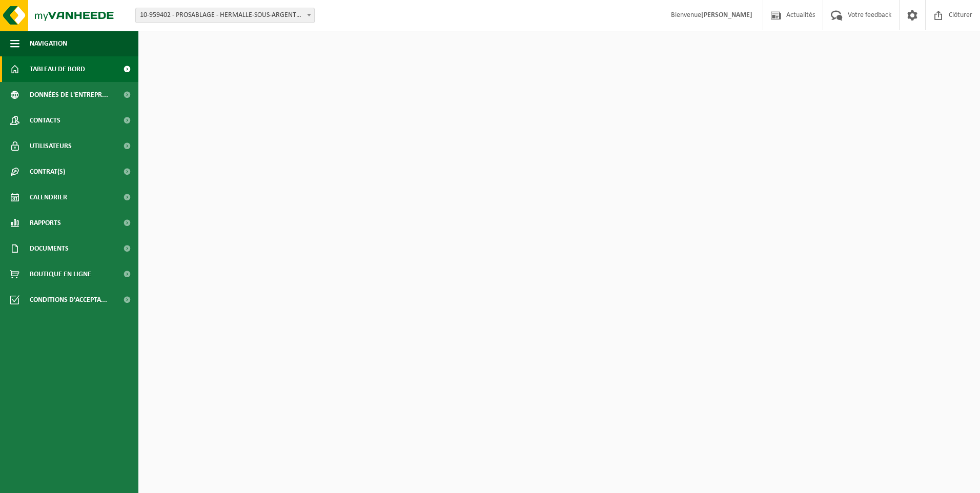  Describe the element at coordinates (51, 146) in the screenshot. I see `span: Utilisateurs` at that location.